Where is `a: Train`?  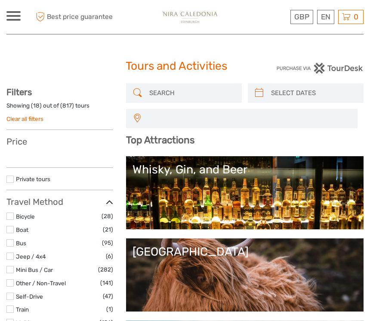 a: Train is located at coordinates (22, 310).